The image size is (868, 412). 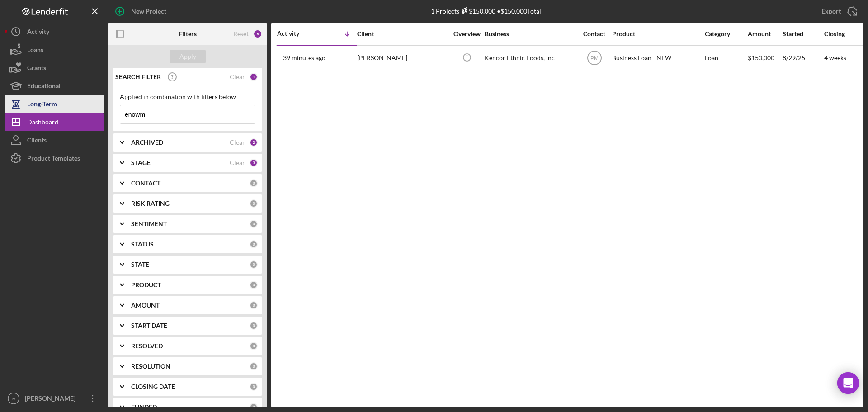 What do you see at coordinates (304, 58) in the screenshot?
I see `time: 2025-09-16 15:47` at bounding box center [304, 58].